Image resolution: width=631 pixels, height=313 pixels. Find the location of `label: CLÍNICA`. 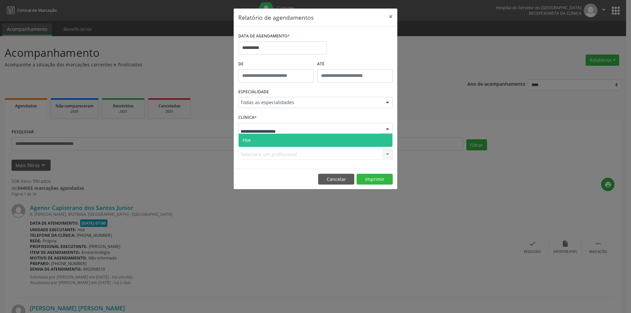

label: CLÍNICA is located at coordinates (247, 118).